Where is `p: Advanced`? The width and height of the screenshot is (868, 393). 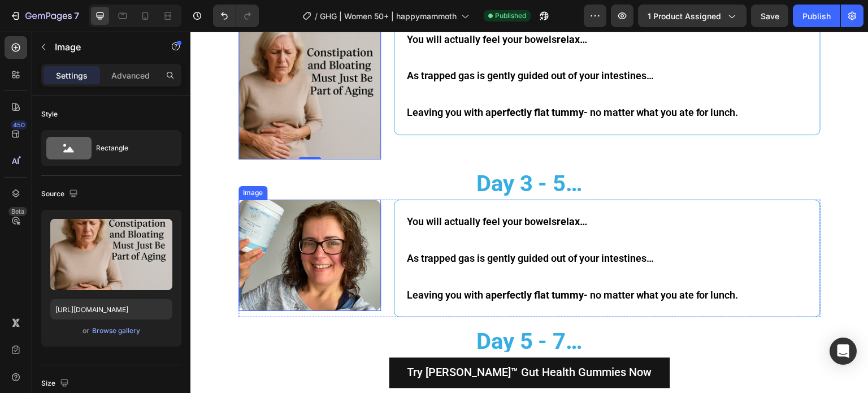
p: Advanced is located at coordinates (130, 75).